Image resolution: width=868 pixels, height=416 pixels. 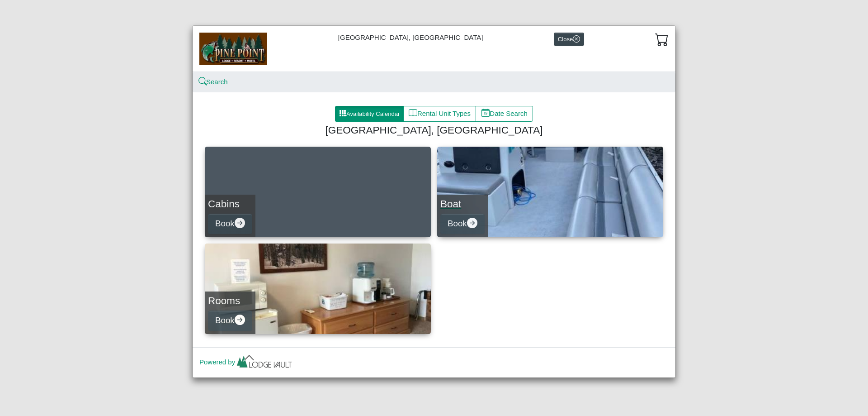 I want to click on img: lv-small.ca335149.png, so click(x=264, y=363).